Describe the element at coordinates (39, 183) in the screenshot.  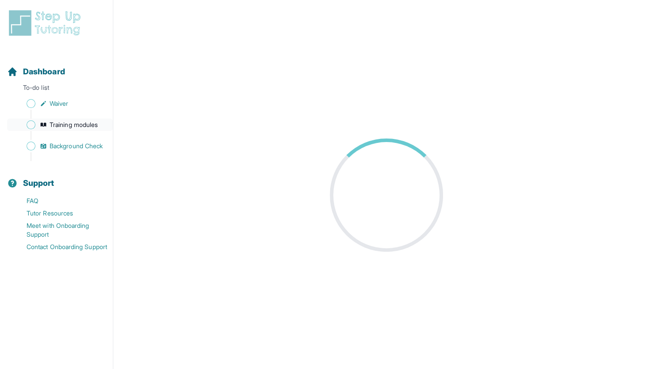
I see `span: Support` at that location.